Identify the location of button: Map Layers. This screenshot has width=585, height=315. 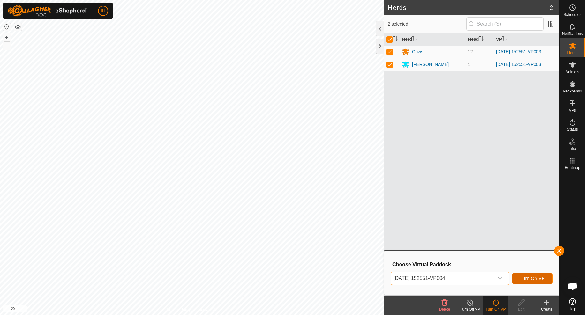
(18, 27).